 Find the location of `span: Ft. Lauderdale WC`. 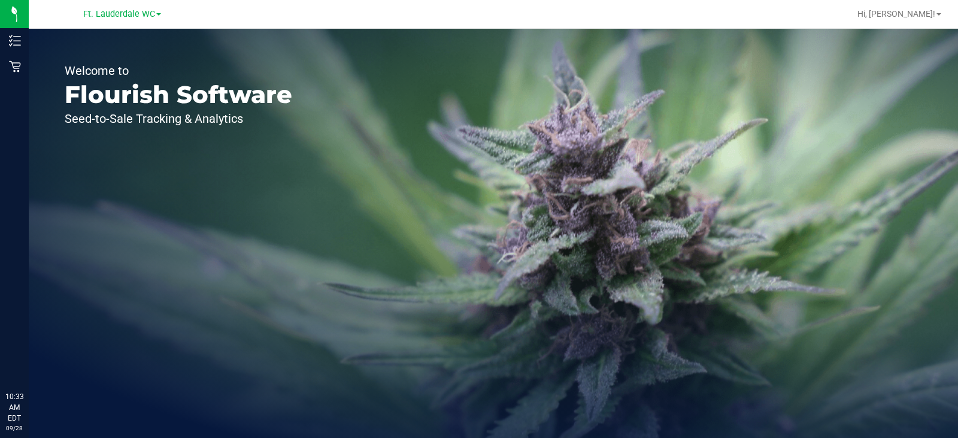

span: Ft. Lauderdale WC is located at coordinates (119, 14).